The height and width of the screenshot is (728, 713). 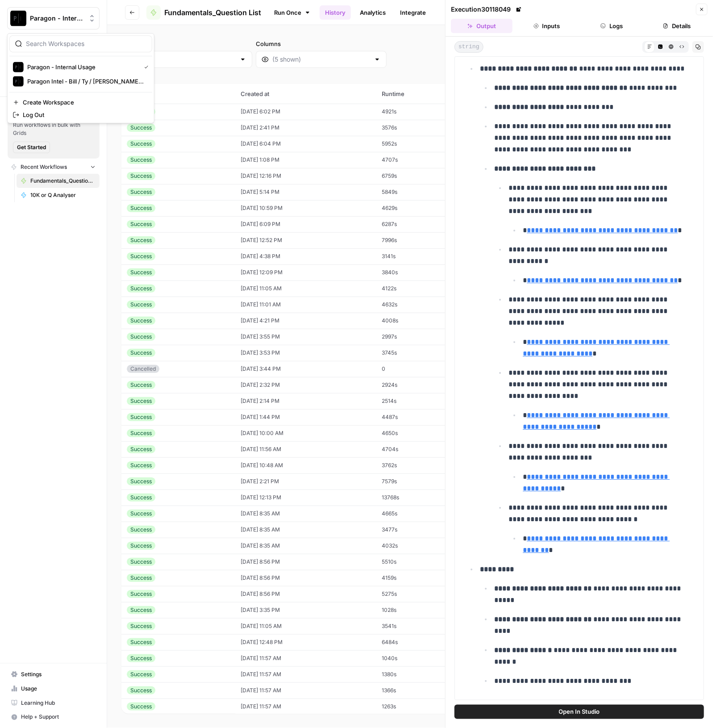 What do you see at coordinates (421, 225) in the screenshot?
I see `td: 6287s` at bounding box center [421, 225].